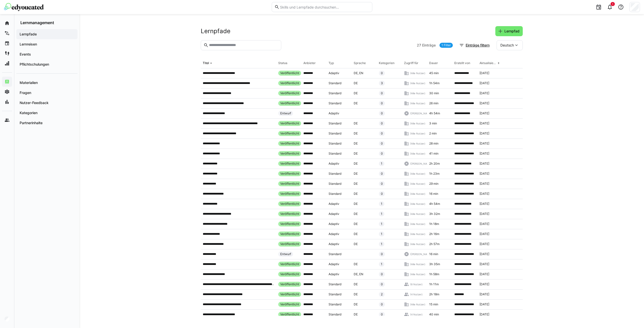  What do you see at coordinates (435, 164) in the screenshot?
I see `span: 2h 20m` at bounding box center [435, 164].